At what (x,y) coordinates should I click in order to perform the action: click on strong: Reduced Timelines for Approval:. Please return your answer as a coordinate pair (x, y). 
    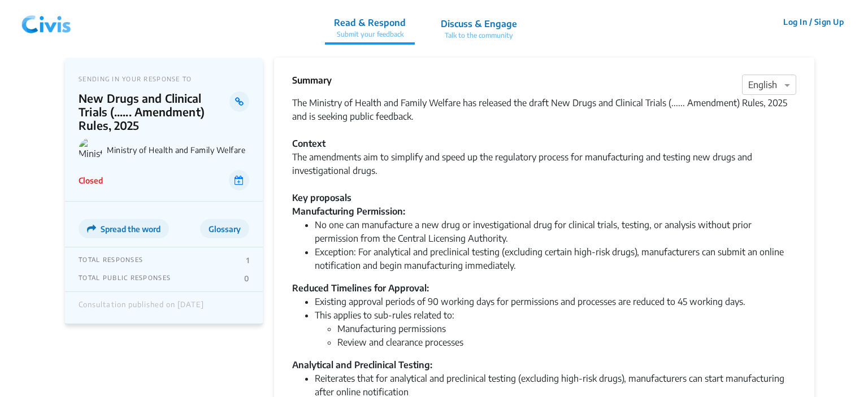
    Looking at the image, I should click on (360, 288).